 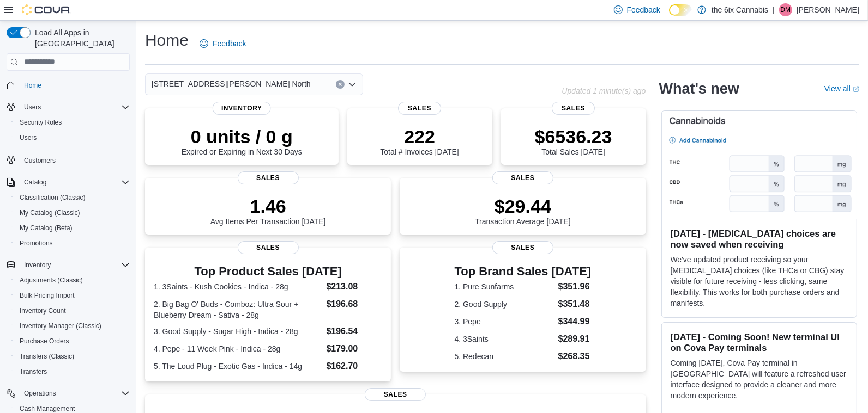 What do you see at coordinates (33, 372) in the screenshot?
I see `a: Transfers` at bounding box center [33, 372].